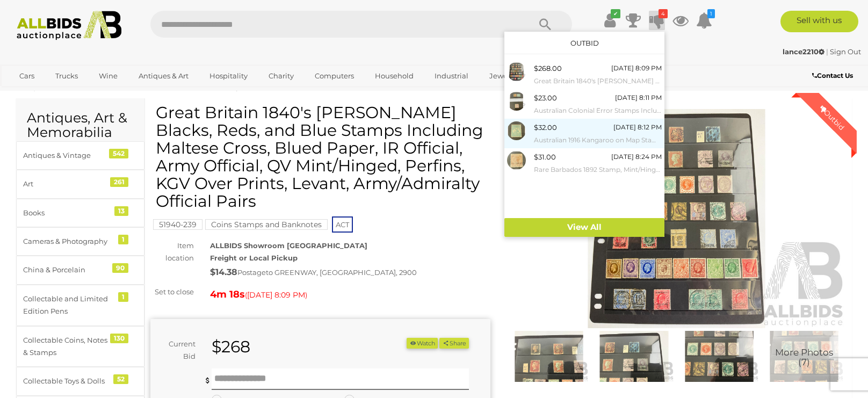  What do you see at coordinates (516, 71) in the screenshot?
I see `img: 51940-239a.jpeg` at bounding box center [516, 71].